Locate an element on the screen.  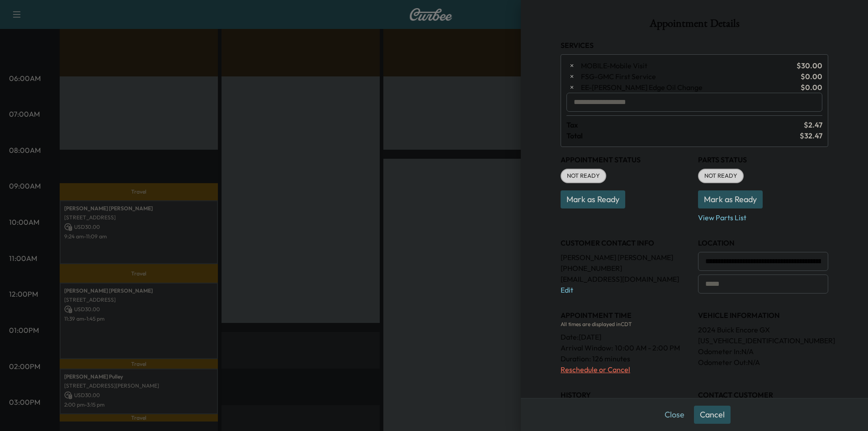
h3: History is located at coordinates (625, 395).